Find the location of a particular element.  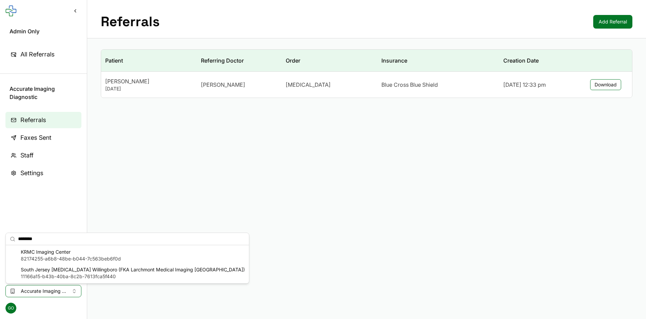

button: Collapse sidebar is located at coordinates (75, 11).